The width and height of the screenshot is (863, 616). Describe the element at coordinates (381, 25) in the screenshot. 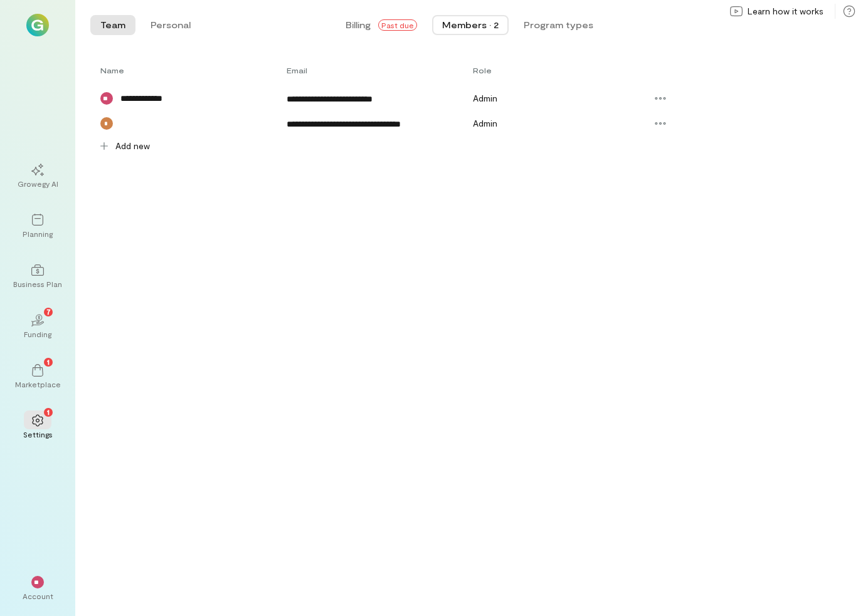

I see `button: BillingPast due` at that location.